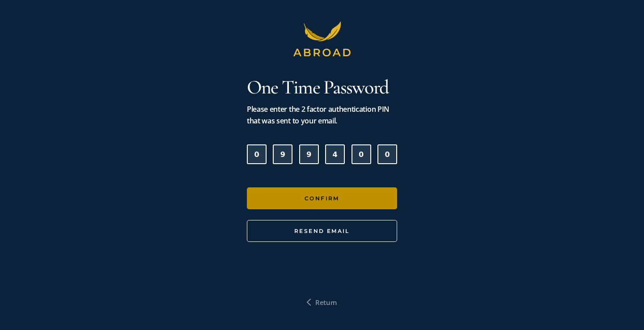 The height and width of the screenshot is (330, 644). What do you see at coordinates (322, 115) in the screenshot?
I see `div: Please enter the 2 factor authentication PIN that was sent to your email.` at bounding box center [322, 115].